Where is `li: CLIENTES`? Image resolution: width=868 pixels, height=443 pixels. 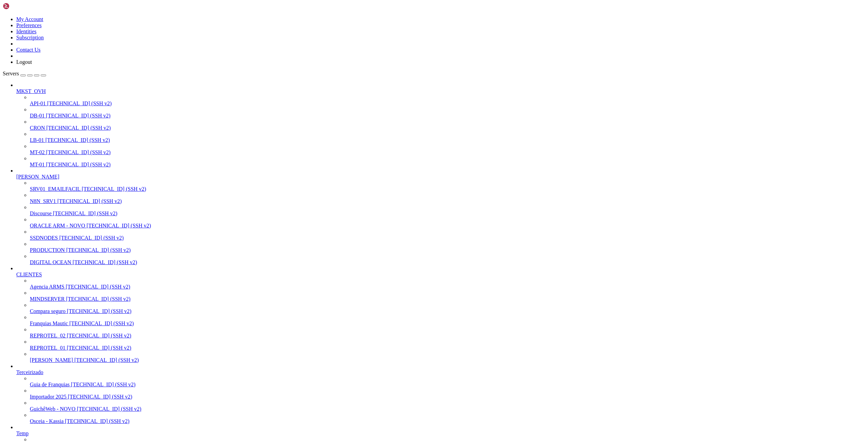 li: CLIENTES is located at coordinates (441, 314).